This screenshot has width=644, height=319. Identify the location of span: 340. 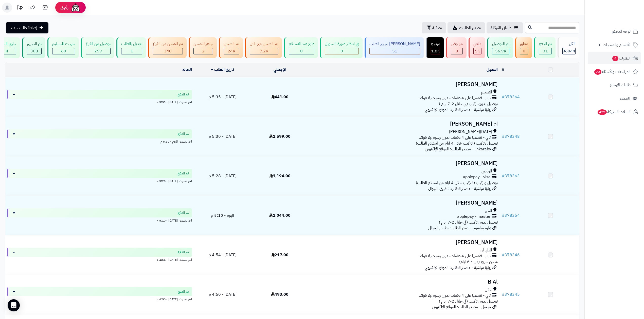
(168, 51).